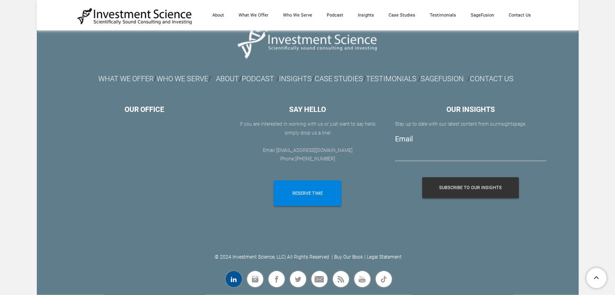 Image resolution: width=615 pixels, height=295 pixels. What do you see at coordinates (307, 129) in the screenshot?
I see `font: If you are interested in working with us or ​just want to say hello simply drop us a line!` at bounding box center [307, 129].